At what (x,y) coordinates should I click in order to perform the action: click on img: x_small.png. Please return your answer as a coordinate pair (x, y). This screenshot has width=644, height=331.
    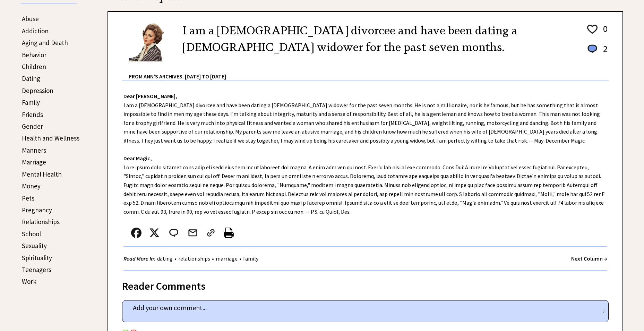
    Looking at the image, I should click on (154, 233).